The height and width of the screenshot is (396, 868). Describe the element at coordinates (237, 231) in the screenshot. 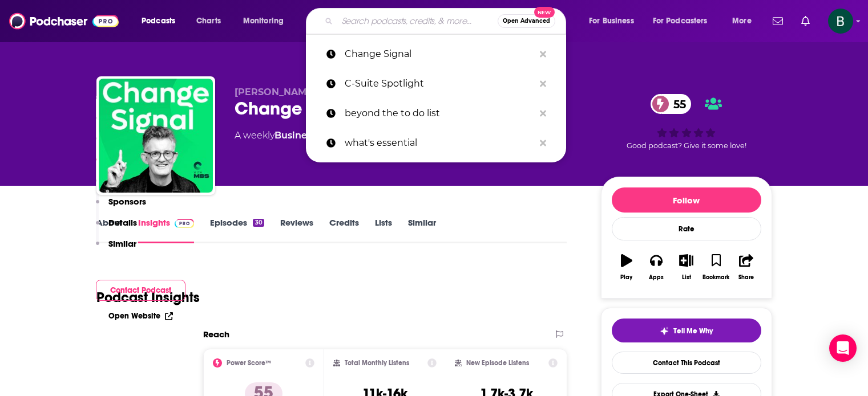

I see `a: Episodes30` at that location.